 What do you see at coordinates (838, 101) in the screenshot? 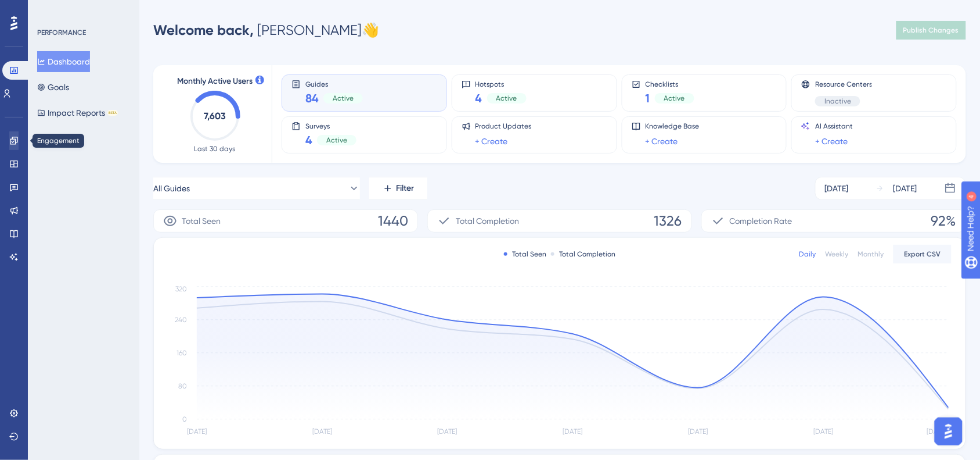
I see `span: Inactive` at bounding box center [838, 101].